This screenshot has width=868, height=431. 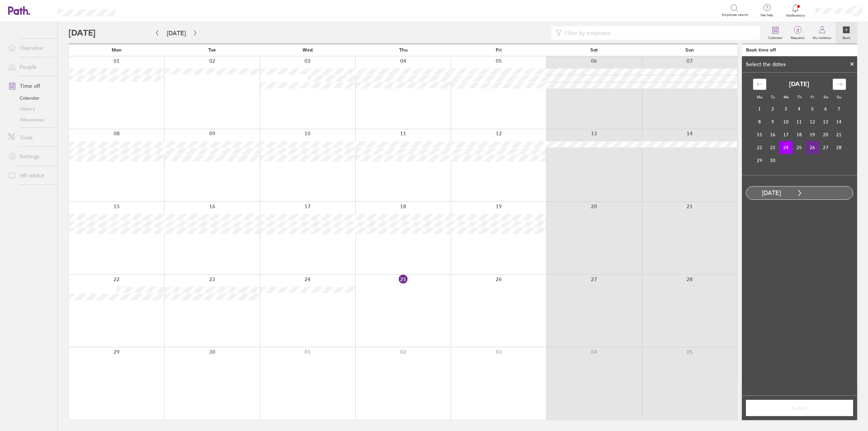 What do you see at coordinates (840, 109) in the screenshot?
I see `td: Choose Sunday, September 7, 2025 as your check-out date. It’s available.` at bounding box center [840, 109].